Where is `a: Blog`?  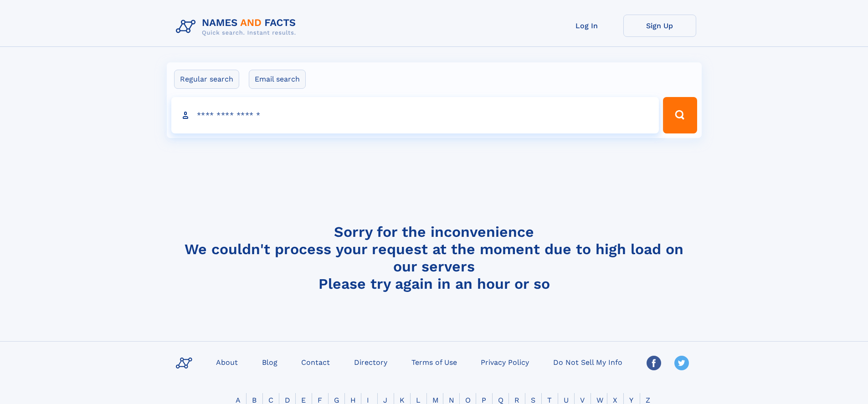 a: Blog is located at coordinates (270, 361).